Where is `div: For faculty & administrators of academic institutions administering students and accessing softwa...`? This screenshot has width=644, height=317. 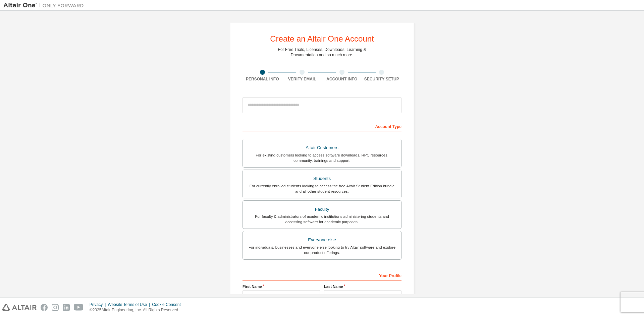 div: For faculty & administrators of academic institutions administering students and accessing softwa... is located at coordinates (322, 219).